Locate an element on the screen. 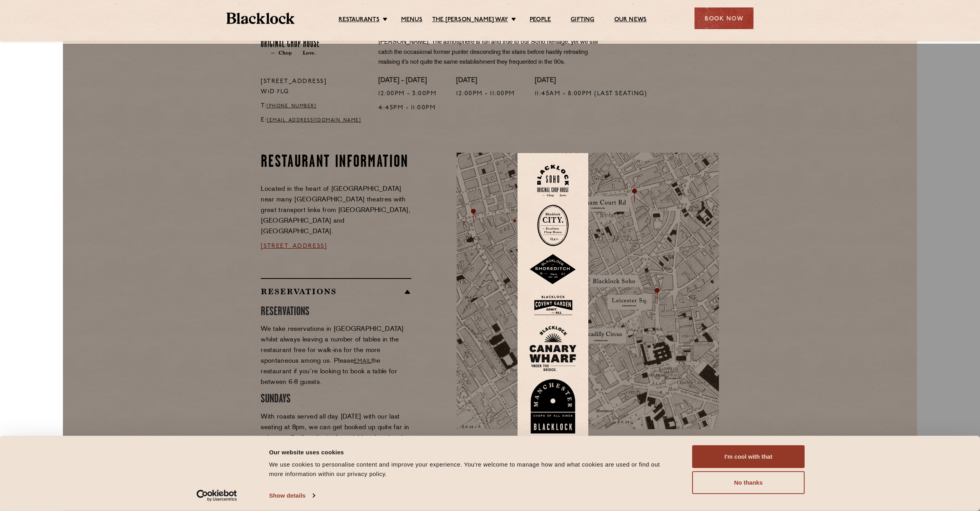 The width and height of the screenshot is (980, 511). a: Menus is located at coordinates (412, 20).